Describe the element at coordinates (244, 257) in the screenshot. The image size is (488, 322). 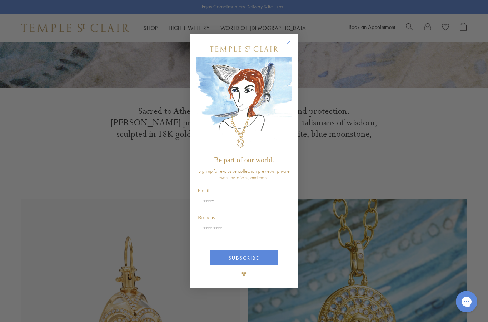
I see `button: SUBSCRIBE` at that location.